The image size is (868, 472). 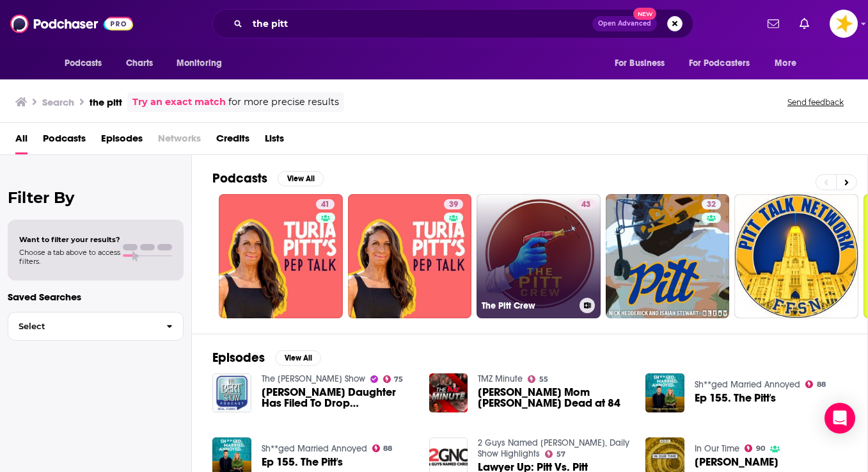 What do you see at coordinates (736, 461) in the screenshot?
I see `a: Pitt-Rivers` at bounding box center [736, 461].